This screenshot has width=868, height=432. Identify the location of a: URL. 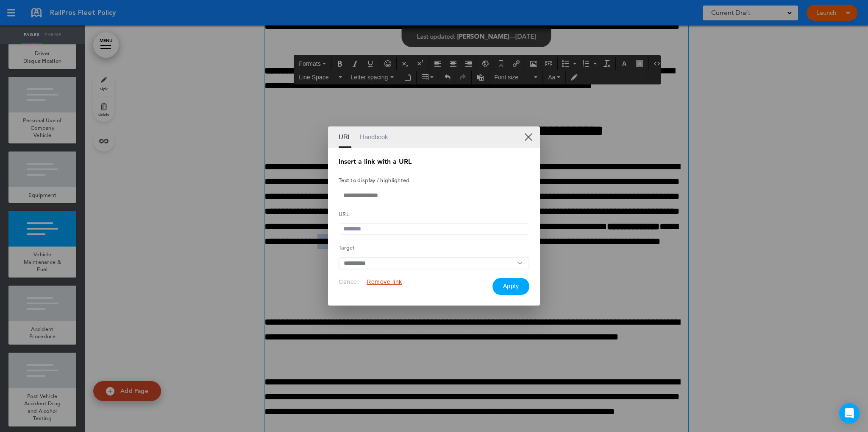
(345, 137).